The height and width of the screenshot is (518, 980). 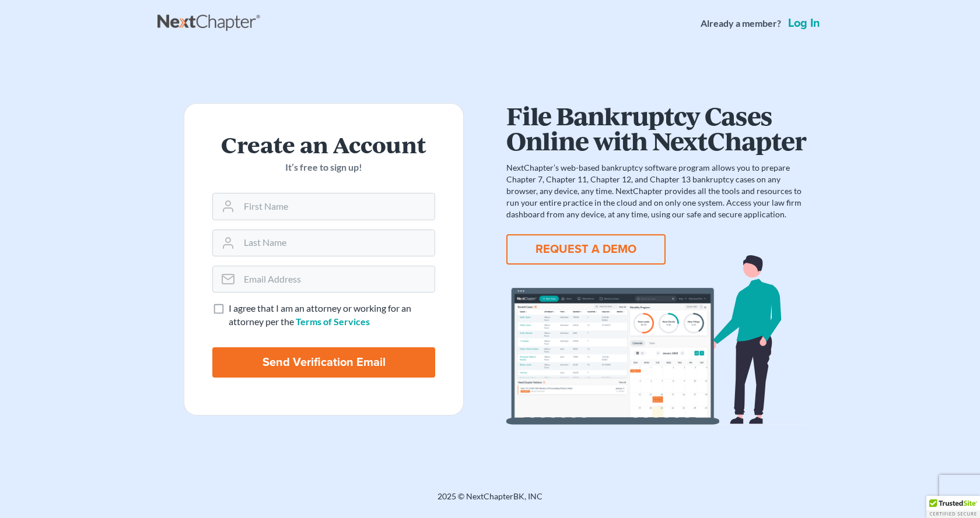 What do you see at coordinates (337, 243) in the screenshot?
I see `input: Last Name` at bounding box center [337, 243].